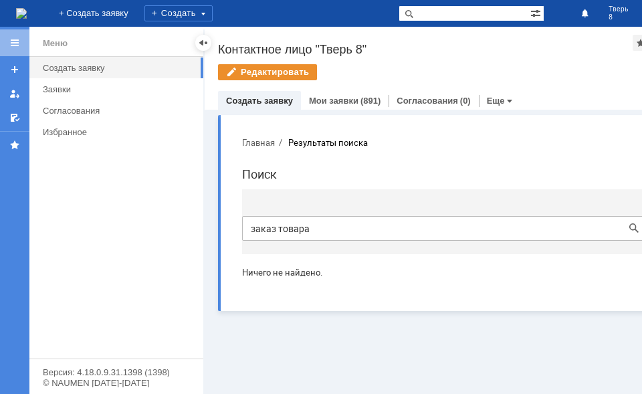 Image resolution: width=642 pixels, height=394 pixels. What do you see at coordinates (21, 13) in the screenshot?
I see `a: Перейти на домашнюю страницу` at bounding box center [21, 13].